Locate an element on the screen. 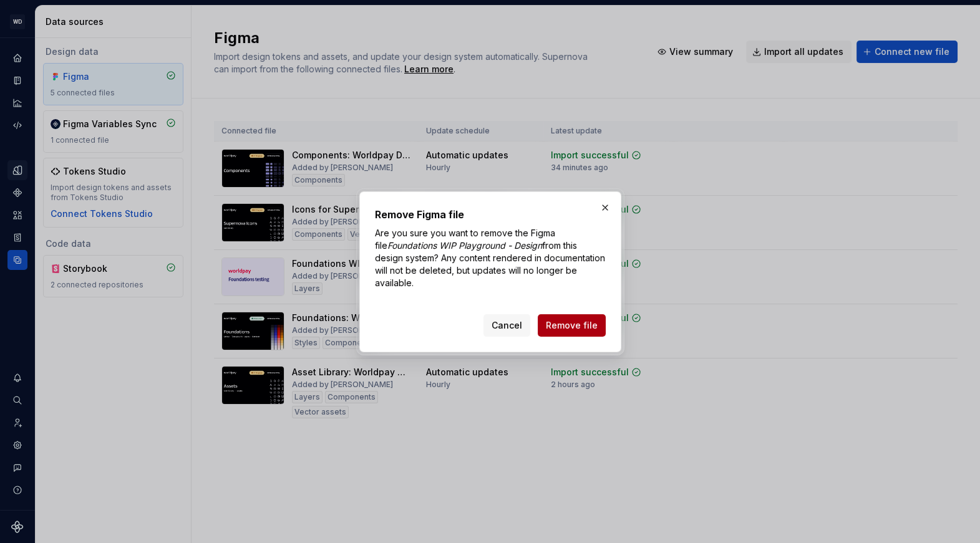 Image resolution: width=980 pixels, height=543 pixels. p: Are you sure you want to remove the Figma file from this design system? Any content rendered in d... is located at coordinates (490, 258).